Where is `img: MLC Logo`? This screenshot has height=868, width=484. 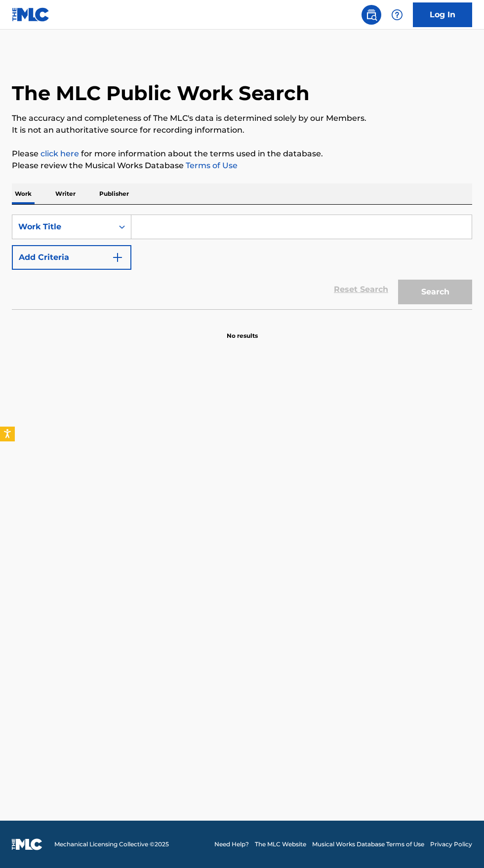 img: MLC Logo is located at coordinates (31, 14).